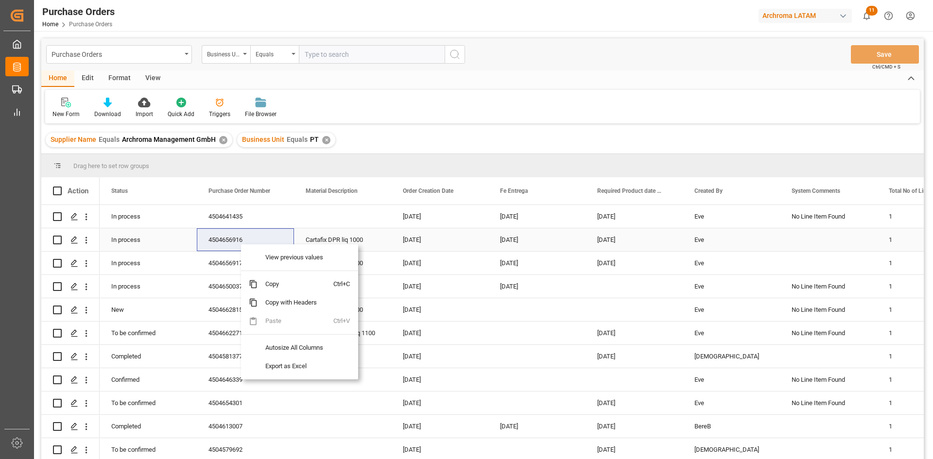  Describe the element at coordinates (245, 310) in the screenshot. I see `div: 4504662815` at that location.